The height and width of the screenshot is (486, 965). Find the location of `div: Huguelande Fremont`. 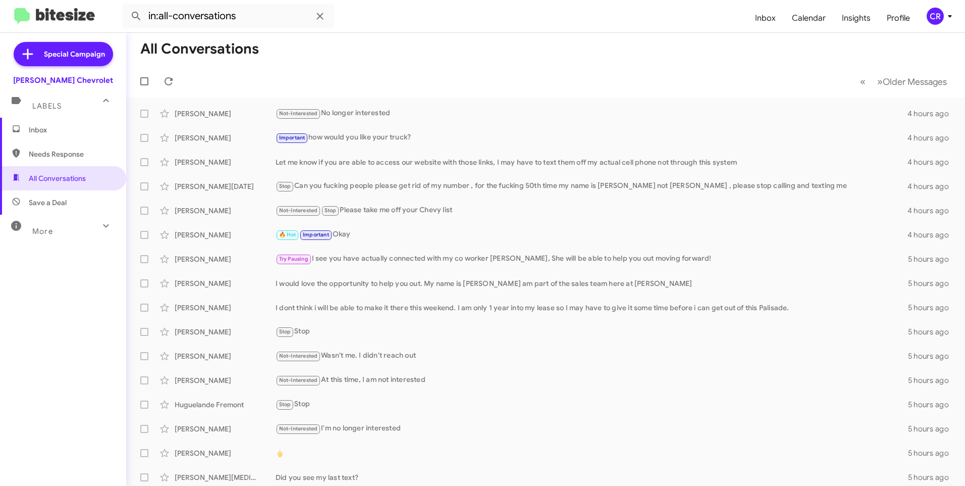

div: Huguelande Fremont is located at coordinates (225, 404).